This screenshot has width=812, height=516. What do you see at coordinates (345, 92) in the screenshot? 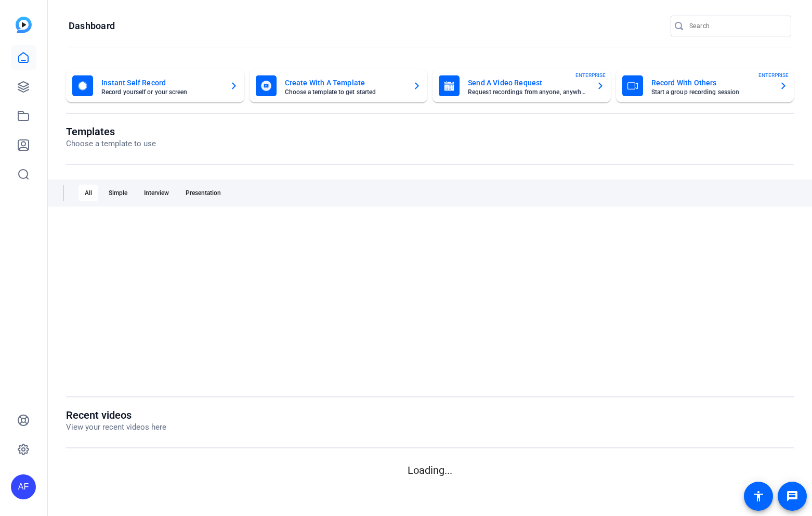
I see `mat-card-subtitle: Choose a template to get started` at bounding box center [345, 92].